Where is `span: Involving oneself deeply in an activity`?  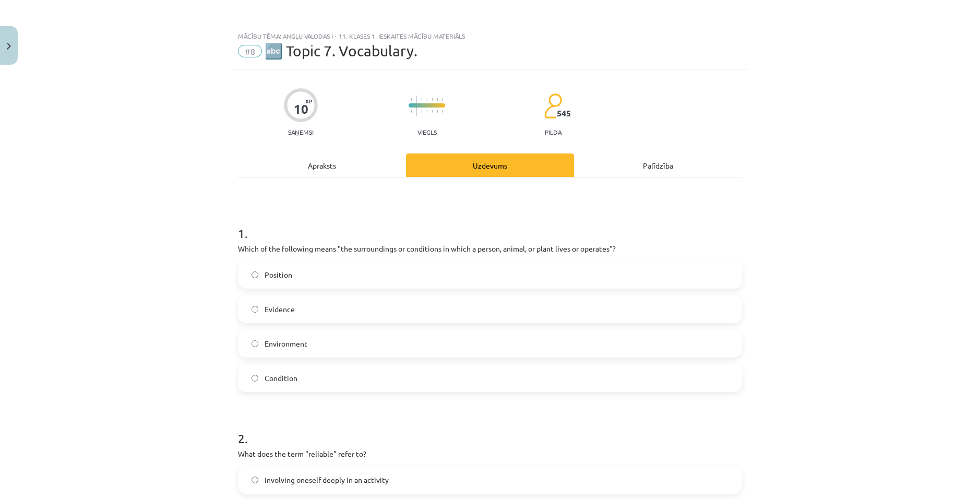 span: Involving oneself deeply in an activity is located at coordinates (327, 480).